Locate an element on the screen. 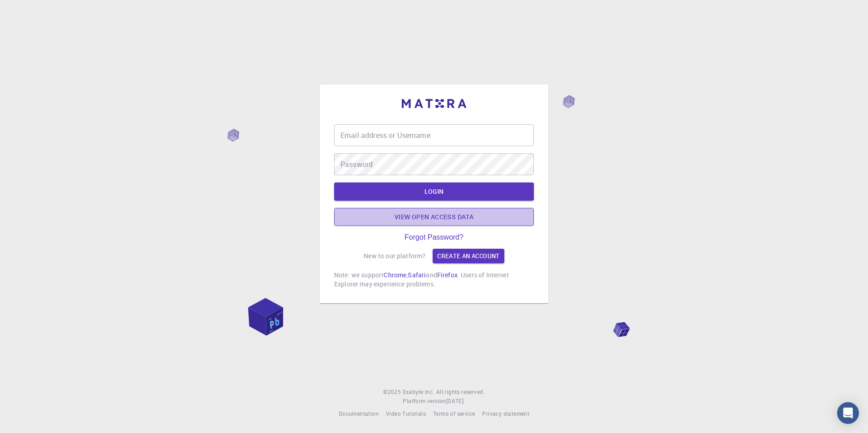 This screenshot has width=868, height=433. div: Open Intercom Messenger is located at coordinates (848, 413).